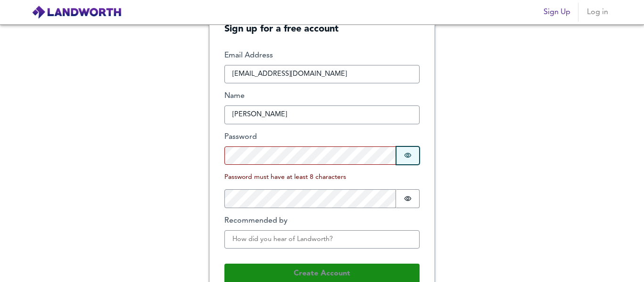 The width and height of the screenshot is (644, 282). What do you see at coordinates (597, 12) in the screenshot?
I see `button: Log in` at bounding box center [597, 12].